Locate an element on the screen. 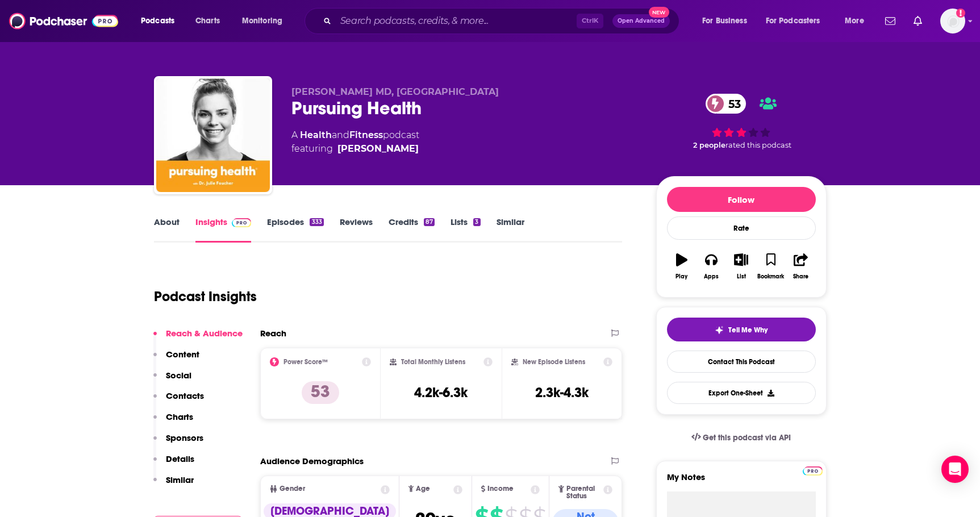 The width and height of the screenshot is (980, 517). a: Health is located at coordinates (316, 135).